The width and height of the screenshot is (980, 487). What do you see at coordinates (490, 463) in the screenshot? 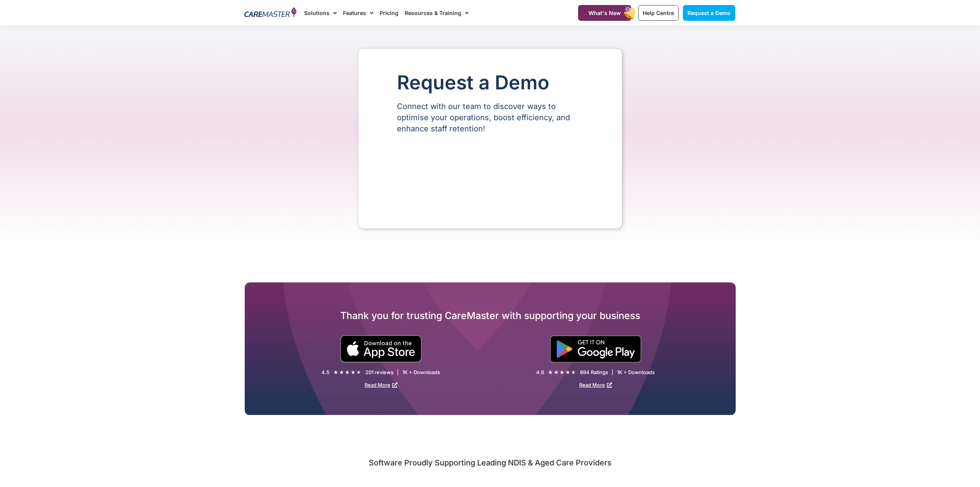
I see `h2: Software Proudly Supporting Leading NDIS & Aged Care Providers` at bounding box center [490, 463].